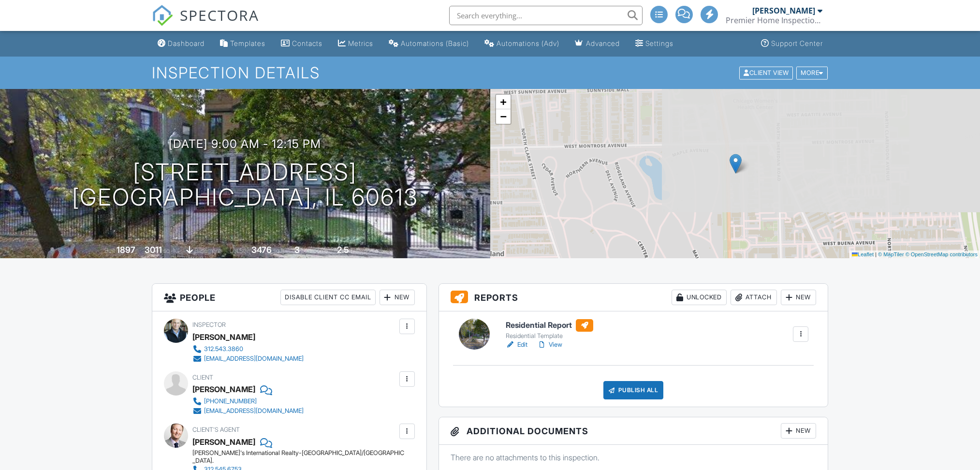 The width and height of the screenshot is (980, 470). What do you see at coordinates (633, 457) in the screenshot?
I see `p: There are no attachments to this inspection.` at bounding box center [633, 457].